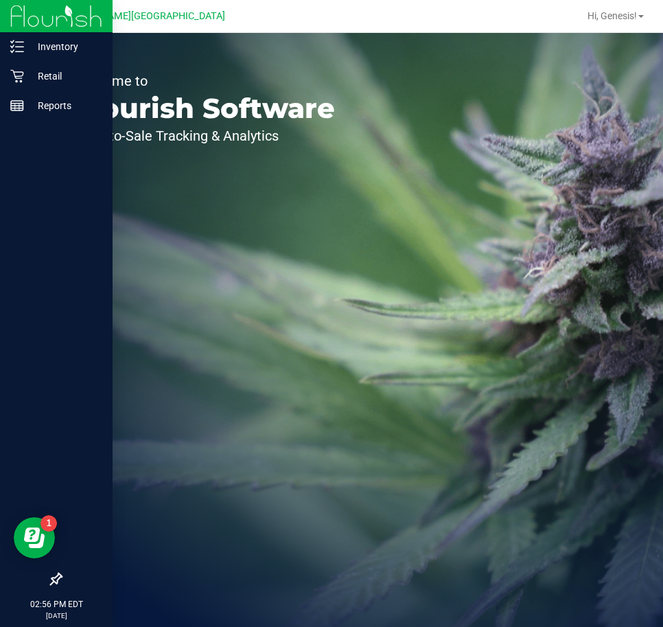 The height and width of the screenshot is (627, 663). What do you see at coordinates (56, 604) in the screenshot?
I see `p: 02:56 PM EDT` at bounding box center [56, 604].